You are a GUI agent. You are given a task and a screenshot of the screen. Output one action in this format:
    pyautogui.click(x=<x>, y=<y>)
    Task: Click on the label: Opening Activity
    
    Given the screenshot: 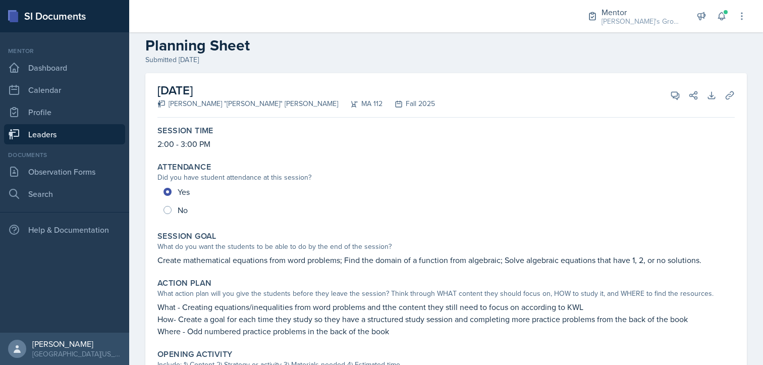 What is the action you would take?
    pyautogui.click(x=195, y=354)
    